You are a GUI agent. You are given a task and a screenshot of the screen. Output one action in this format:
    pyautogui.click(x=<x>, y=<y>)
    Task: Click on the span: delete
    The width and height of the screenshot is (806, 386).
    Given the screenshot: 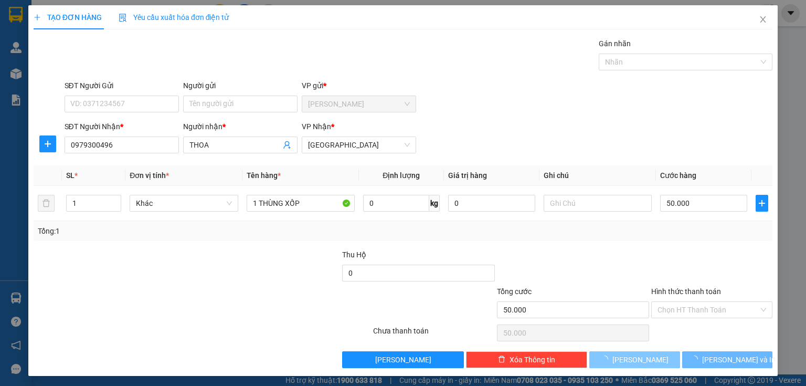 What is the action you would take?
    pyautogui.click(x=502, y=360)
    